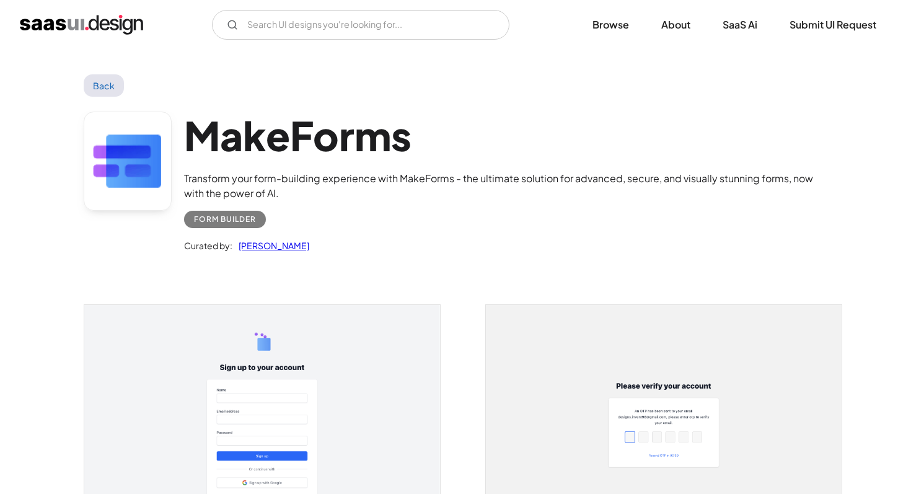 Image resolution: width=911 pixels, height=494 pixels. Describe the element at coordinates (506, 186) in the screenshot. I see `div: Transform your form-building experience with MakeForms - the ultimate solution for advanced, secu...` at that location.